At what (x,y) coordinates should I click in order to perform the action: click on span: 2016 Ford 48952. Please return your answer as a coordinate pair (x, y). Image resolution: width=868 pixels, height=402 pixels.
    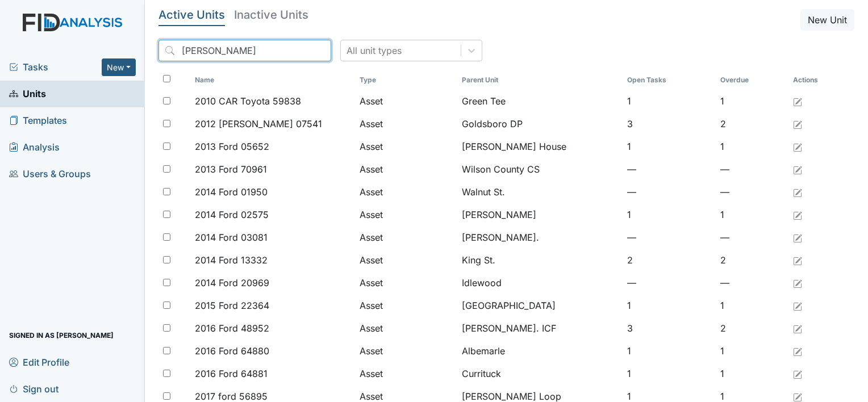
    Looking at the image, I should click on (232, 328).